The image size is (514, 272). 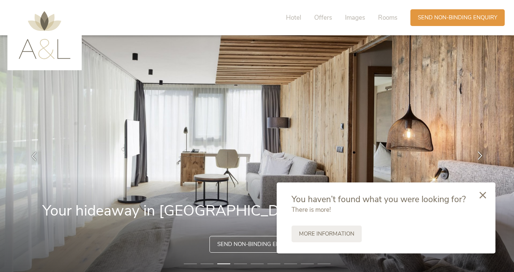 I want to click on span: There is more!, so click(x=311, y=209).